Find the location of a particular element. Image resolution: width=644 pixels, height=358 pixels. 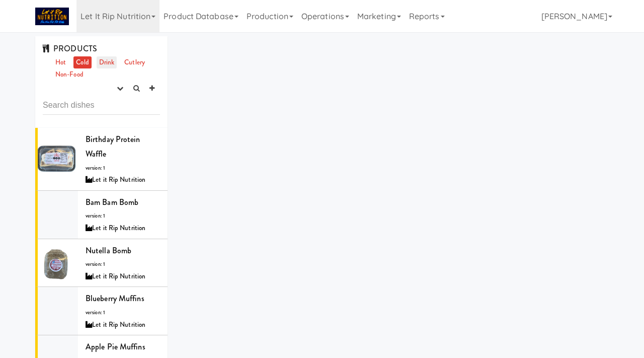

li: Nutella Bombversion: 1Let it Rip Nutrition is located at coordinates (101, 263).